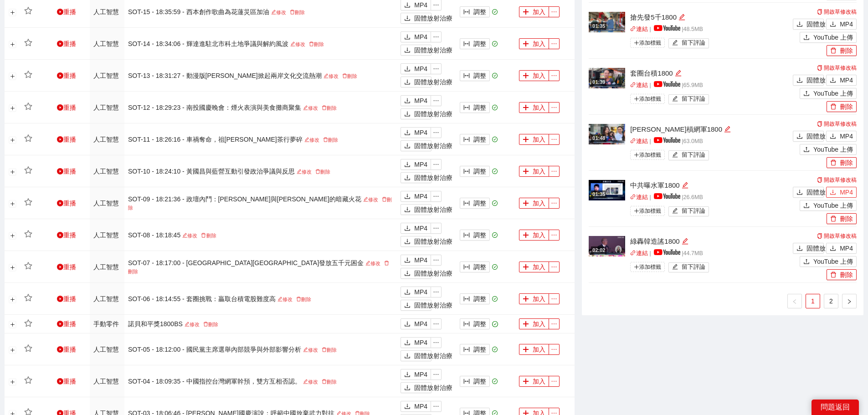  What do you see at coordinates (606, 78) in the screenshot?
I see `img: 8409837e-c9be-4294-b89b-57789f68f60e.jpg` at bounding box center [606, 78].